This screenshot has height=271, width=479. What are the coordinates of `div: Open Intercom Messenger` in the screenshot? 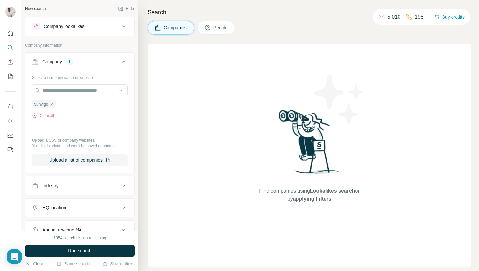 It's located at (14, 256).